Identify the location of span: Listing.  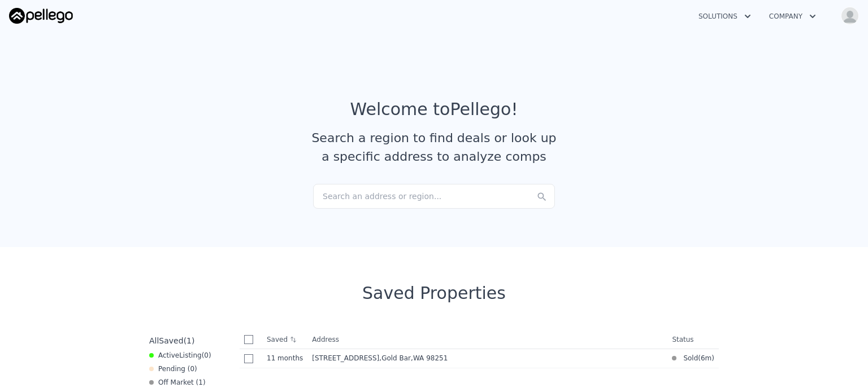
(190, 356).